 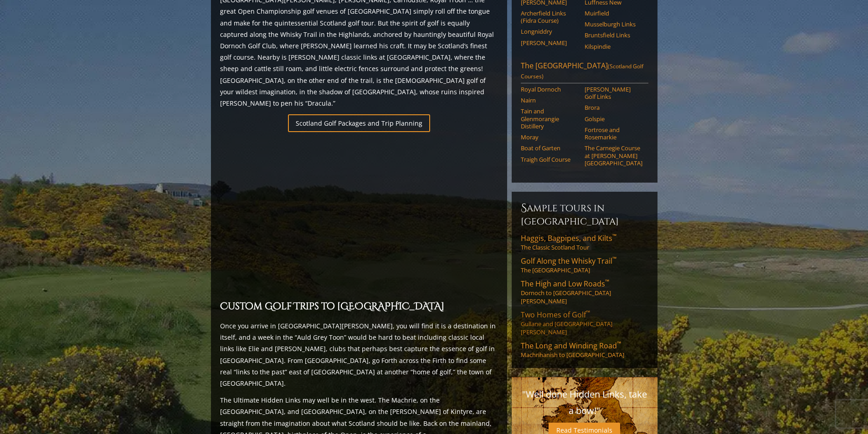 I want to click on a: Boat of Garten, so click(x=550, y=148).